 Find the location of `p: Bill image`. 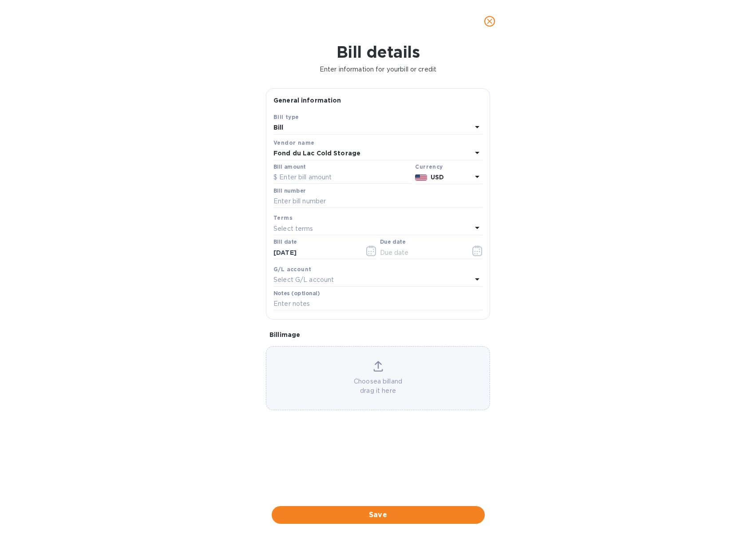

p: Bill image is located at coordinates (378, 334).